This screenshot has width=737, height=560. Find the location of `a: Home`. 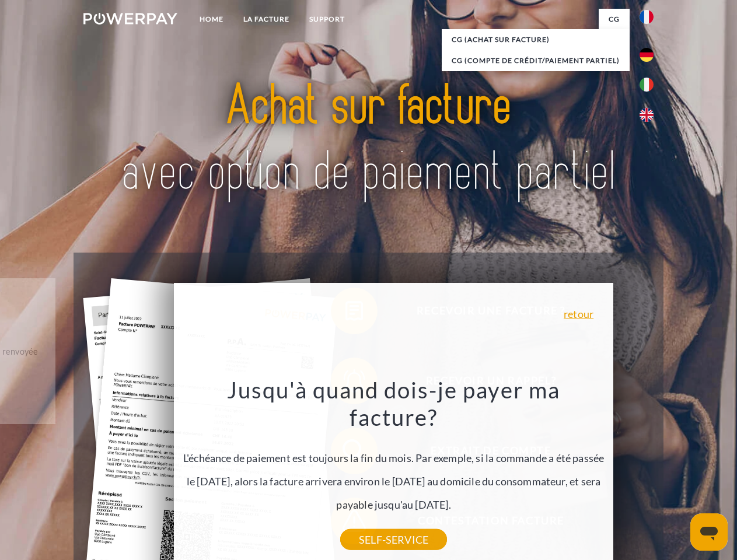

a: Home is located at coordinates (211, 19).